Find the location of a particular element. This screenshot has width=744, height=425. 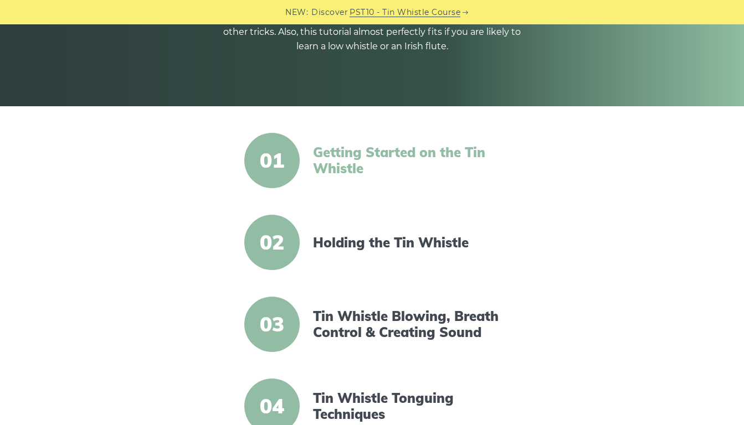

span: NEW: is located at coordinates (296, 12).